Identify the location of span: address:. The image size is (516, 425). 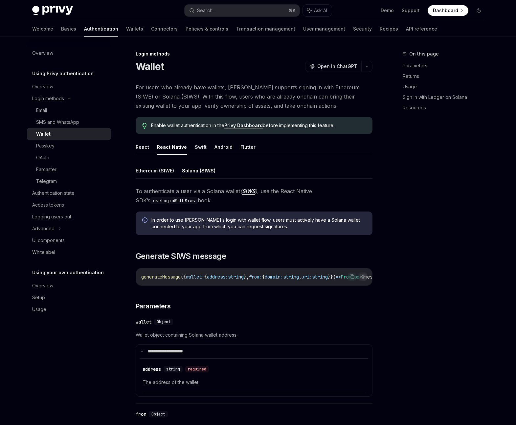
(218, 277).